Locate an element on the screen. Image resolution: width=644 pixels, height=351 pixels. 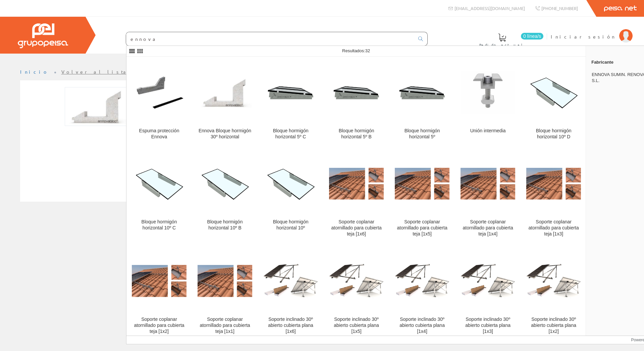
div: Soporte inclinado 30º abierto cubierta plana [1x4] is located at coordinates (422, 326).